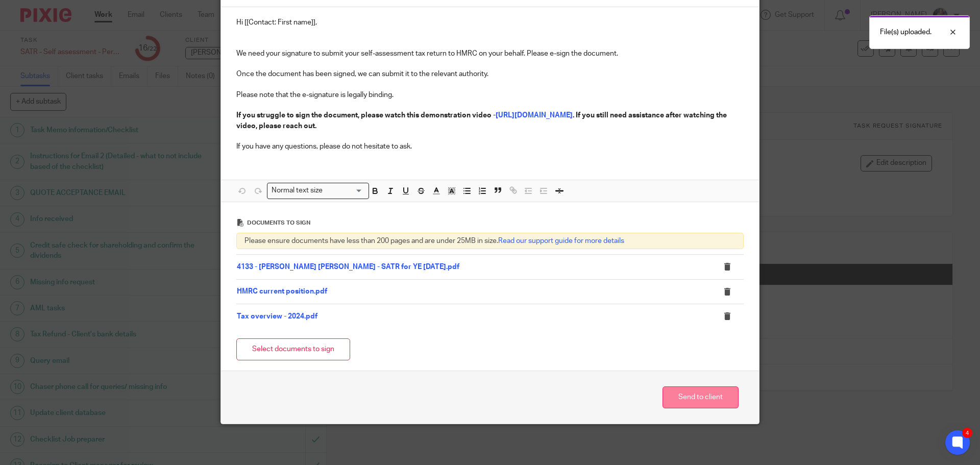 The image size is (980, 465). Describe the element at coordinates (293, 349) in the screenshot. I see `button: Select documents to sign` at that location.